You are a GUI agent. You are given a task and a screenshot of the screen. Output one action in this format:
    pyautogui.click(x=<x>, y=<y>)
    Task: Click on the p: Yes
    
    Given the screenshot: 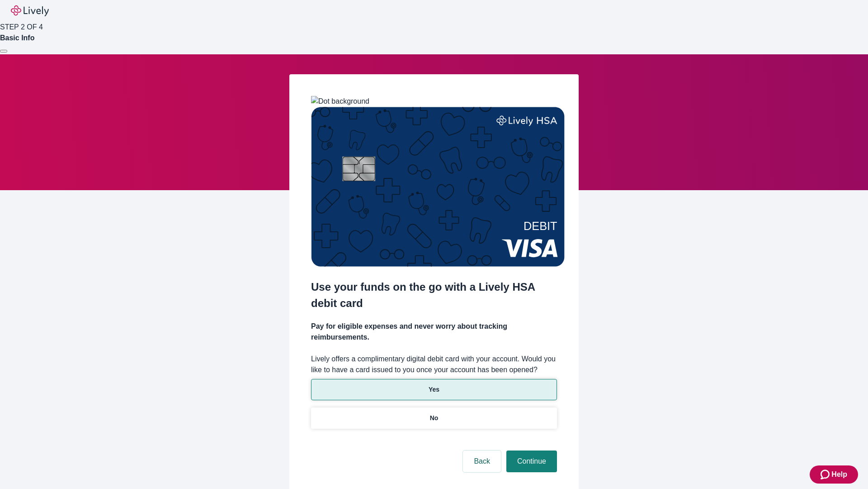 What is the action you would take?
    pyautogui.click(x=434, y=389)
    